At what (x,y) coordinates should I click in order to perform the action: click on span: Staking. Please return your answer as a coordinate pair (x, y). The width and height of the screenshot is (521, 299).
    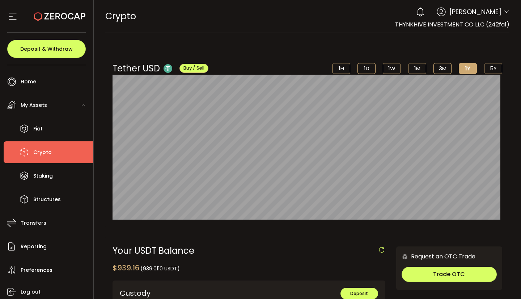
    Looking at the image, I should click on (43, 176).